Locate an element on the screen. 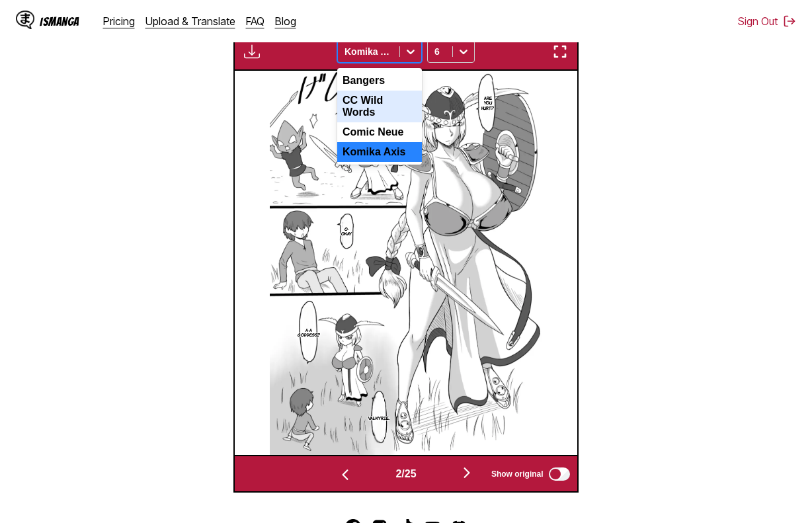 Image resolution: width=812 pixels, height=523 pixels. p: Valkyrie. is located at coordinates (379, 418).